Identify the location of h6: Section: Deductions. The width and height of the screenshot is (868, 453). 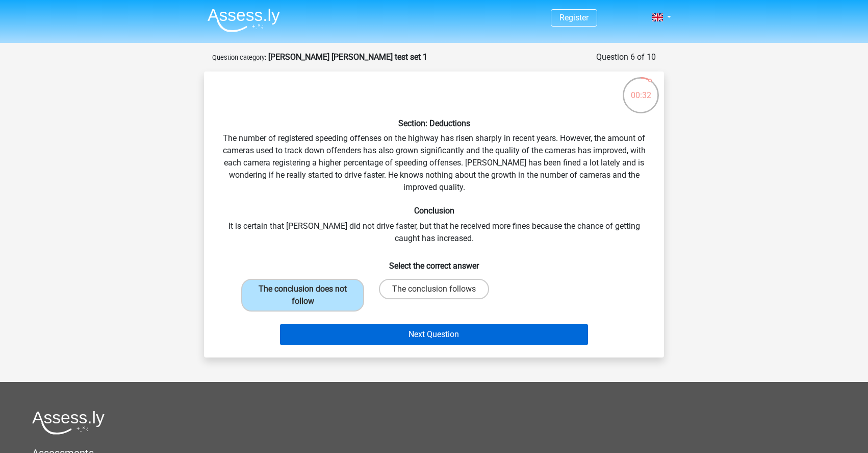
(434, 123).